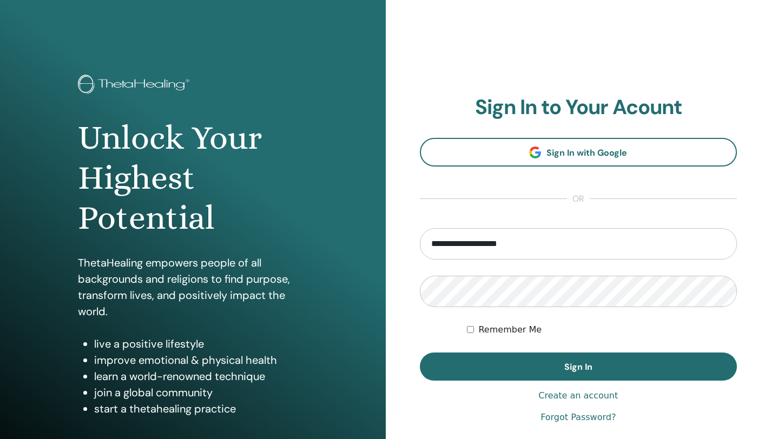 The width and height of the screenshot is (771, 439). What do you see at coordinates (578, 152) in the screenshot?
I see `a: Sign In with Google` at bounding box center [578, 152].